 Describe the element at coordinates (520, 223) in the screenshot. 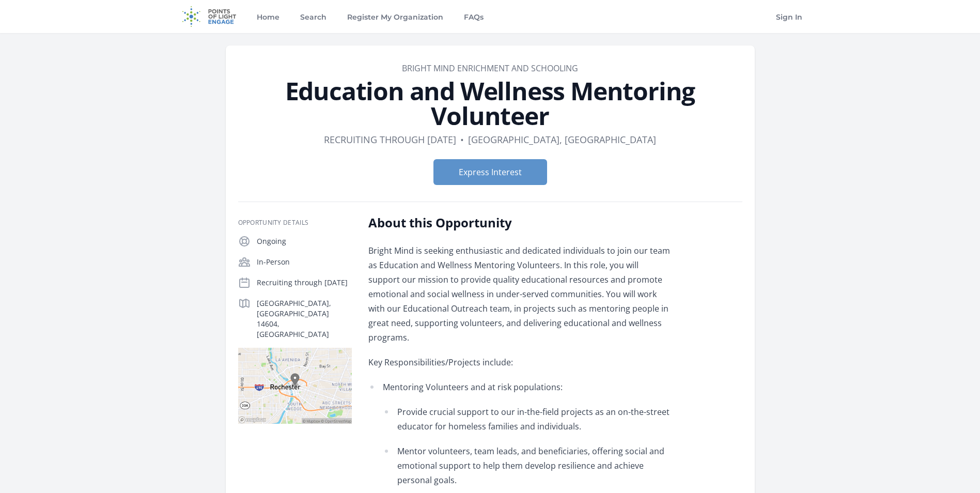

I see `h2: About this Opportunity` at that location.